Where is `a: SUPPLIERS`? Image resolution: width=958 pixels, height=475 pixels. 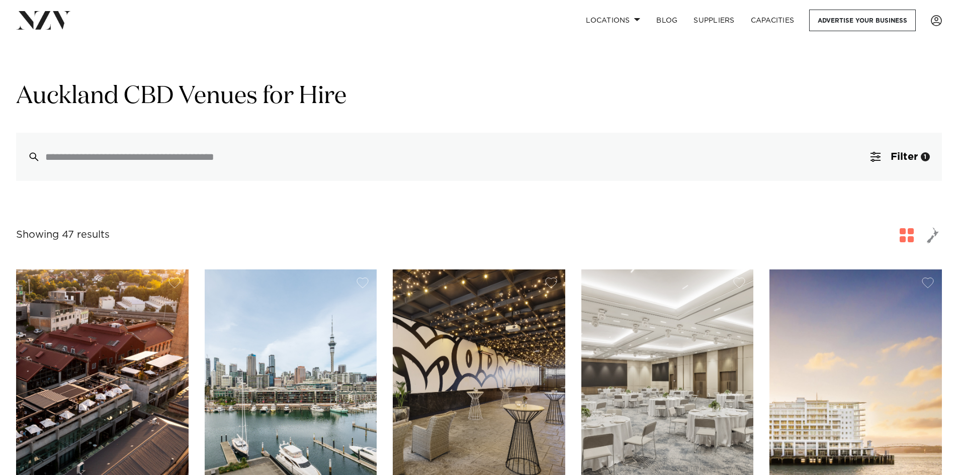 a: SUPPLIERS is located at coordinates (713, 20).